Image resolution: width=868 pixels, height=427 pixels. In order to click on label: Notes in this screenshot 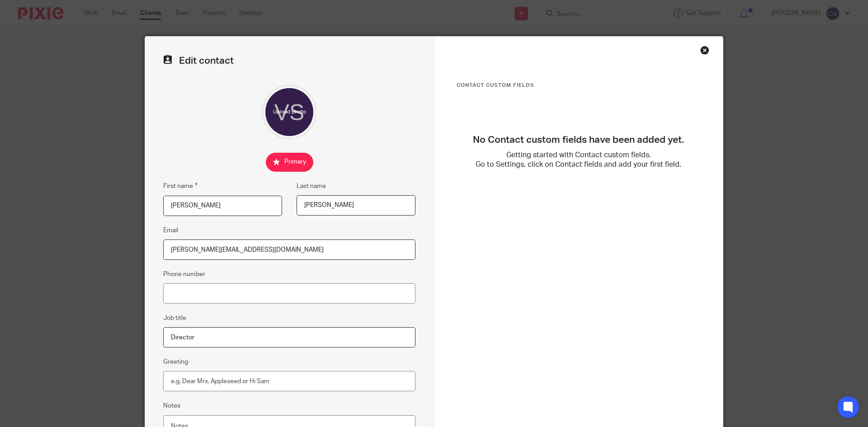, I will do `click(172, 406)`.